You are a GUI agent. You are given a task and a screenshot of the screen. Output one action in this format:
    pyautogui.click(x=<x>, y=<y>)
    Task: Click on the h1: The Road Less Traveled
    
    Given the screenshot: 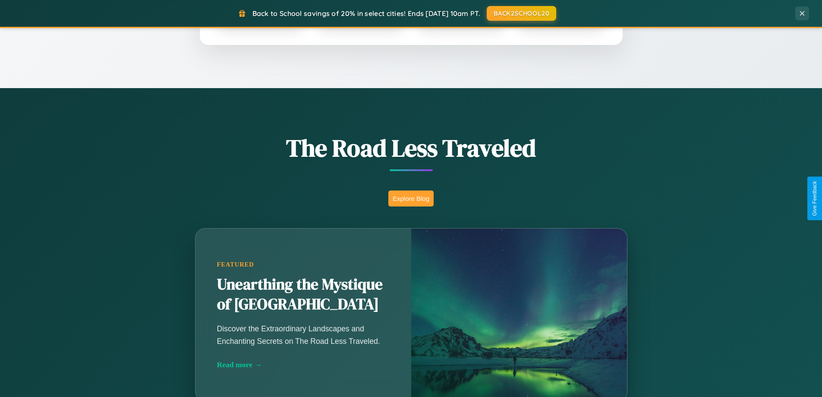 What is the action you would take?
    pyautogui.click(x=411, y=148)
    